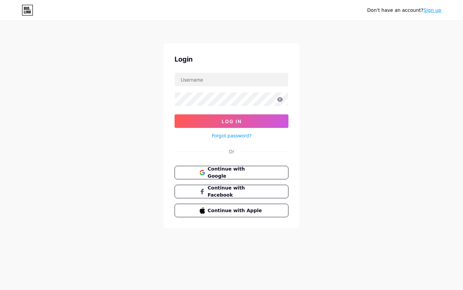  Describe the element at coordinates (231, 173) in the screenshot. I see `button: Continue with Google` at that location.